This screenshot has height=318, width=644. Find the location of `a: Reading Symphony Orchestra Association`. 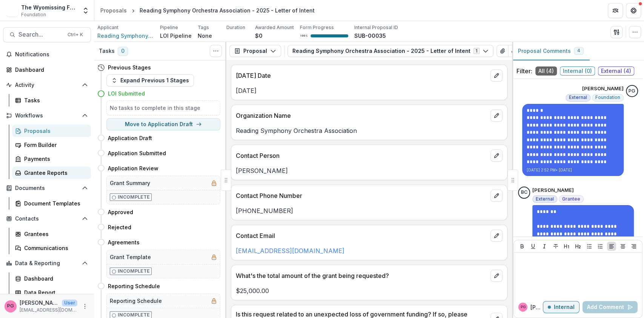

a: Reading Symphony Orchestra Association is located at coordinates (125, 35).